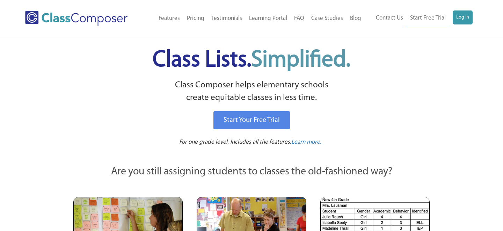  Describe the element at coordinates (169, 19) in the screenshot. I see `a: Features` at that location.